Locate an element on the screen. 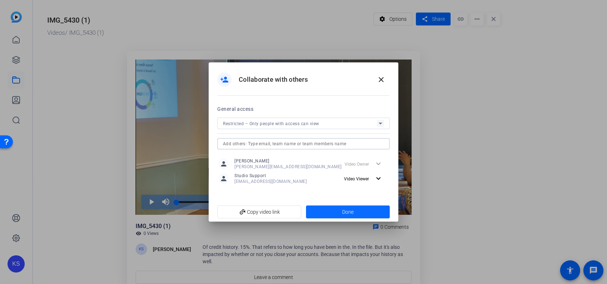  span: Done is located at coordinates (348, 212).